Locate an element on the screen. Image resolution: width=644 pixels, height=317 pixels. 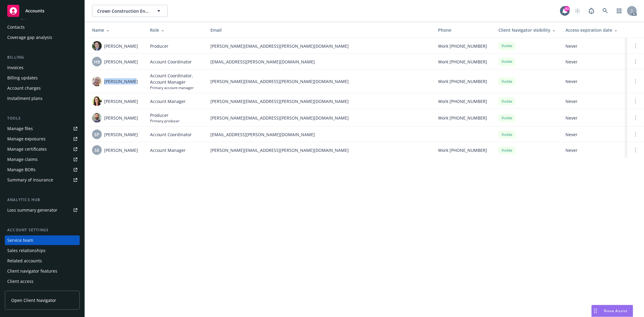
div: Service team is located at coordinates (20, 240).